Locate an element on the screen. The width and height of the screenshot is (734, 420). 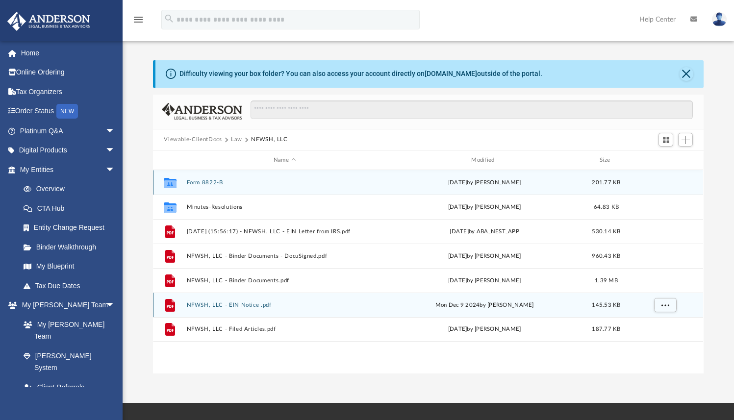
div: Modified is located at coordinates (484, 160).